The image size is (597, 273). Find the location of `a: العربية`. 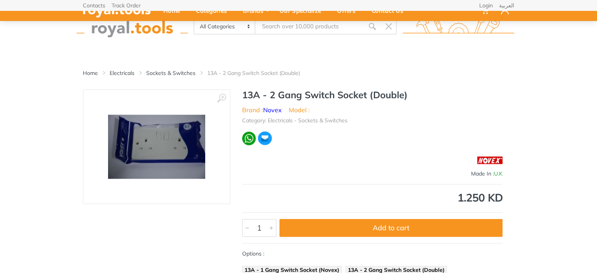

a: العربية is located at coordinates (506, 5).